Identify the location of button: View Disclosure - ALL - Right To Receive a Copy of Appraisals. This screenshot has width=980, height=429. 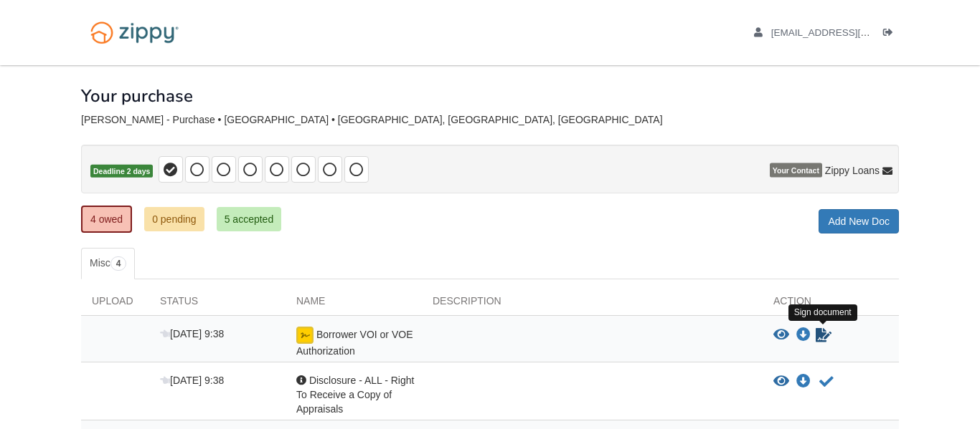
(782, 382).